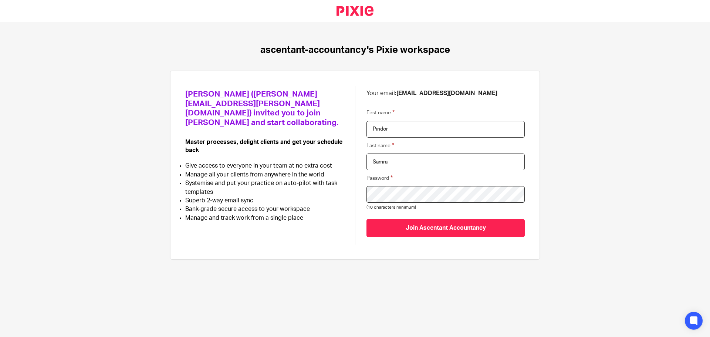  What do you see at coordinates (265, 166) in the screenshot?
I see `li: Give access to everyone in your team at no extra cost` at bounding box center [265, 166].